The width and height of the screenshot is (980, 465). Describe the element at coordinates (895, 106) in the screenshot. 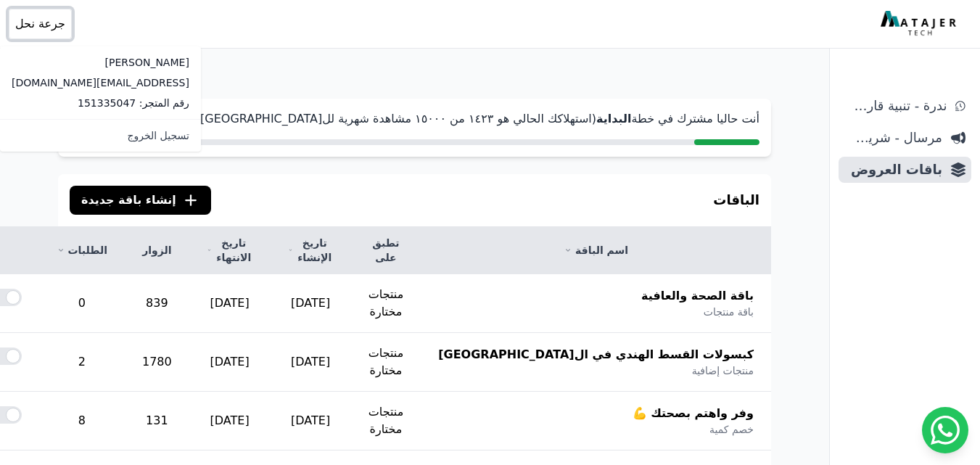

I see `span: ندرة - تنبية قارب علي النفاذ` at that location.